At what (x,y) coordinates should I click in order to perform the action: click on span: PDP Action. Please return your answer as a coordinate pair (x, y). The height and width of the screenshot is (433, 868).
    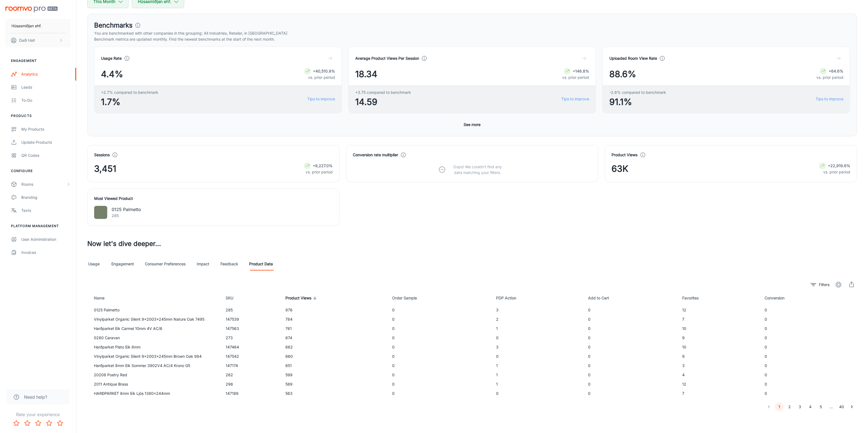
    Looking at the image, I should click on (510, 298).